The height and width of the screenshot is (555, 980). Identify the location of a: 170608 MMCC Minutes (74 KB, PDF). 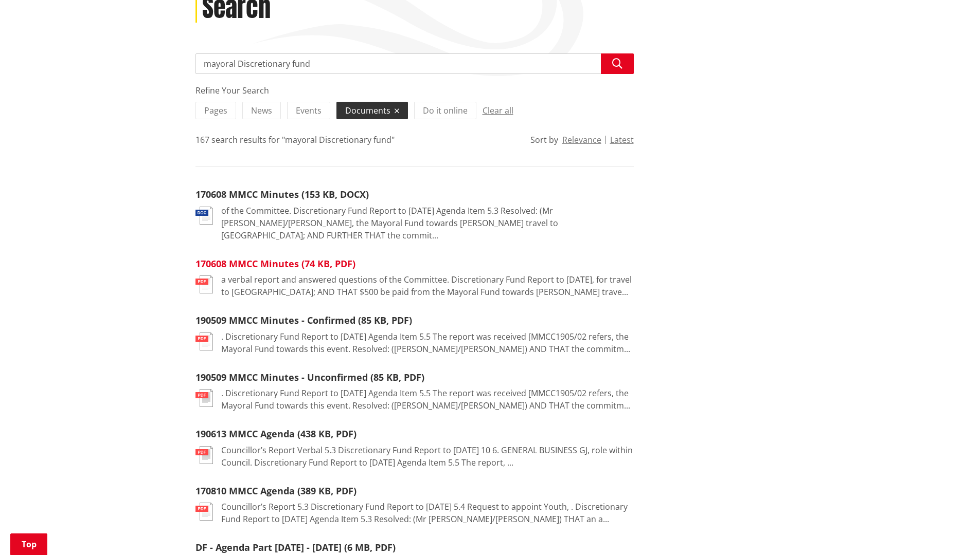
(275, 264).